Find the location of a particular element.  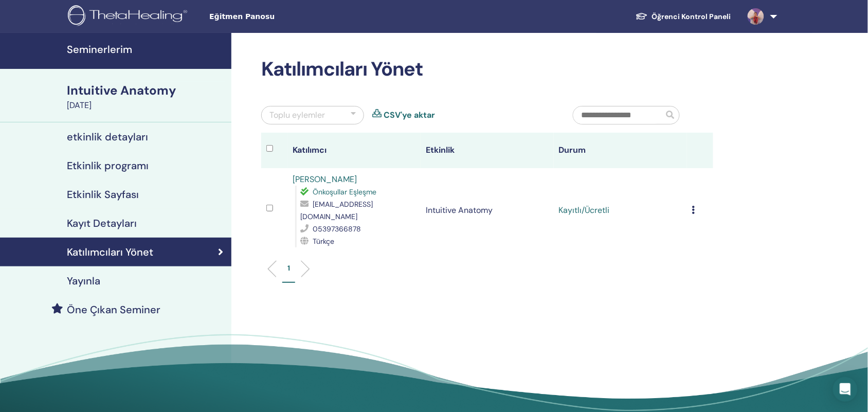

th: Katılımcı is located at coordinates (354, 150).